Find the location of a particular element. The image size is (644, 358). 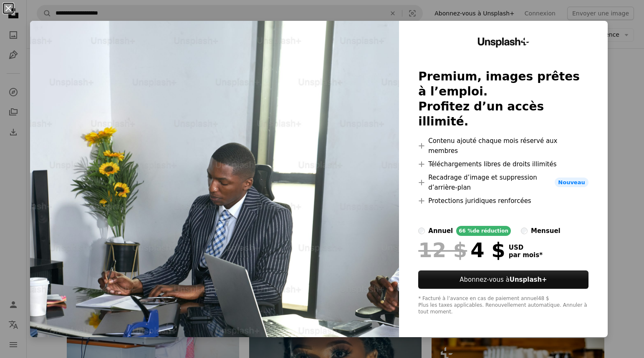

input: annuel66 %de réduction is located at coordinates (422, 231).